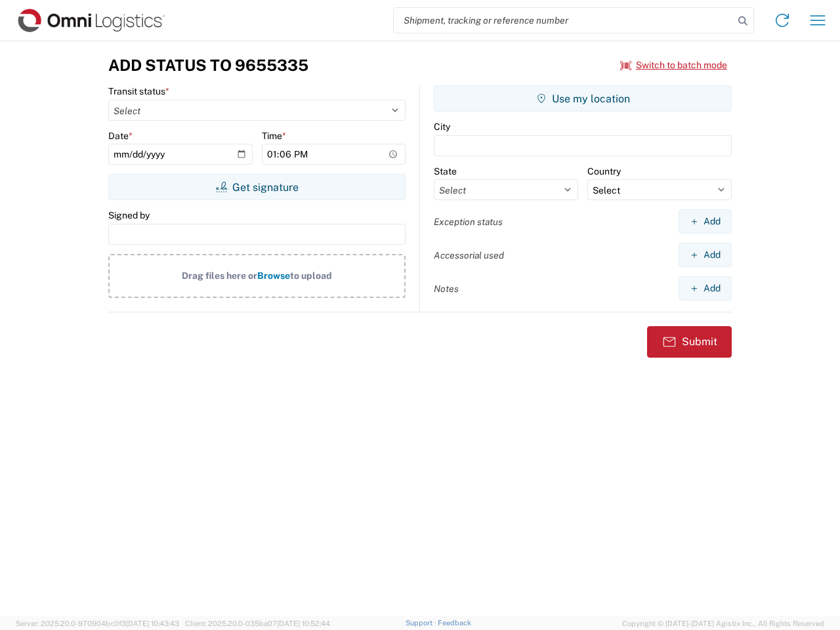 Image resolution: width=840 pixels, height=630 pixels. I want to click on label: State, so click(445, 171).